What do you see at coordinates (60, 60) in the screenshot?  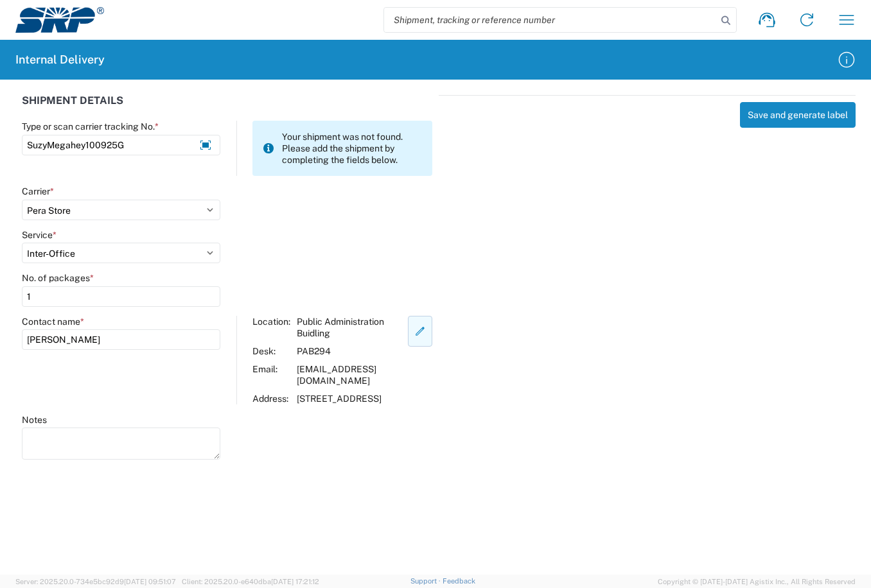 I see `h2: Internal Delivery` at bounding box center [60, 60].